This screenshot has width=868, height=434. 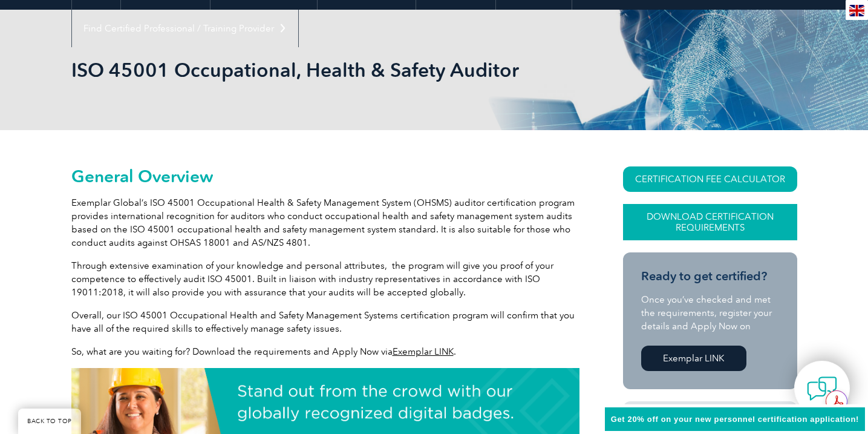 What do you see at coordinates (325, 322) in the screenshot?
I see `p: Overall, our ISO 45001 Occupational Health and Safety Management Systems certification program wi...` at bounding box center [325, 322].